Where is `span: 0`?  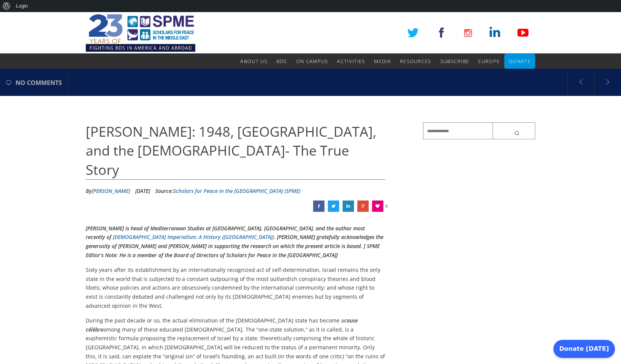 span: 0 is located at coordinates (386, 206).